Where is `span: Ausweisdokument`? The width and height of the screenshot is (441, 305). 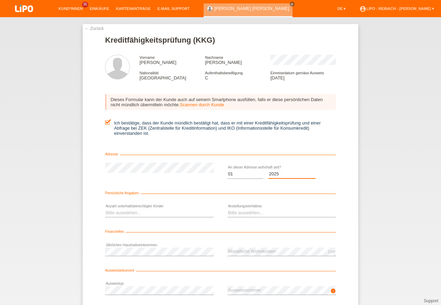 span: Ausweisdokument is located at coordinates (120, 271).